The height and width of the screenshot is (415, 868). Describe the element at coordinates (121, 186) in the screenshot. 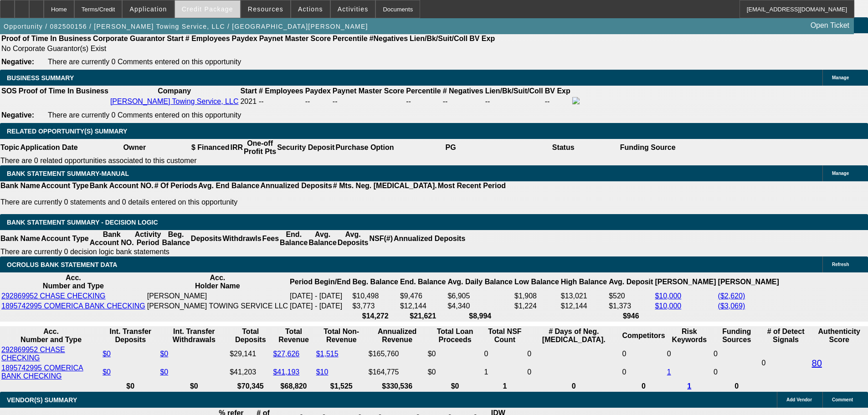

I see `th: Bank Account NO.` at that location.